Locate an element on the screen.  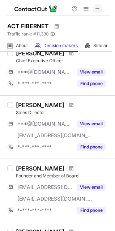
span: Traffic rank: # 11,330 is located at coordinates (28, 34).